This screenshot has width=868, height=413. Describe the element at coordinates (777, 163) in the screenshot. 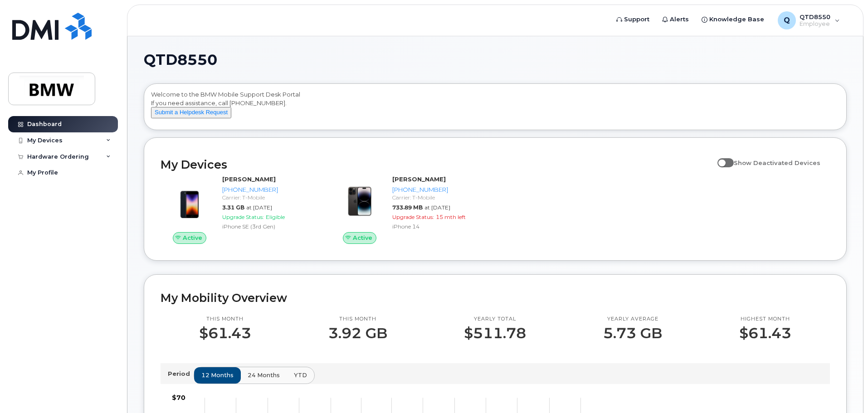

I see `span: Show Deactivated Devices` at that location.